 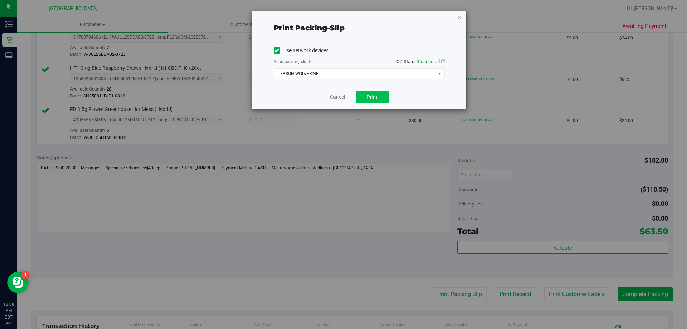 What do you see at coordinates (372, 97) in the screenshot?
I see `span: Print` at bounding box center [372, 97].